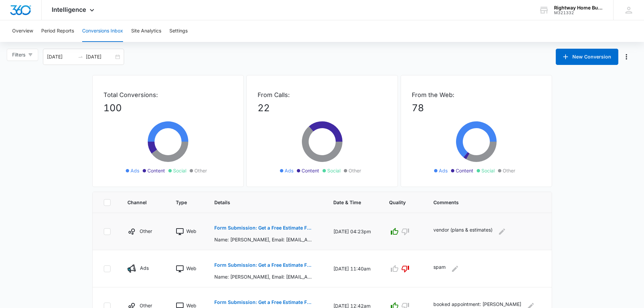 This screenshot has width=644, height=308. What do you see at coordinates (439, 268) in the screenshot?
I see `p: spam` at bounding box center [439, 268].